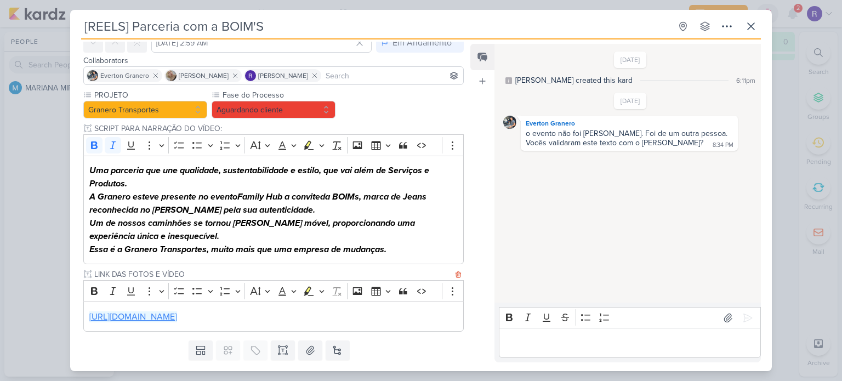 The height and width of the screenshot is (381, 842). Describe the element at coordinates (392, 76) in the screenshot. I see `input: Search` at that location.